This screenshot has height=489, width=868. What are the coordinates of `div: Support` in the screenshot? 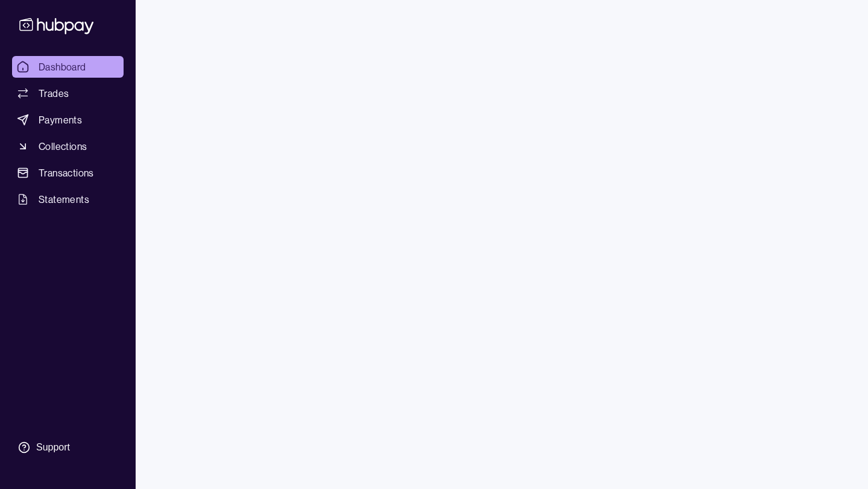 It's located at (53, 448).